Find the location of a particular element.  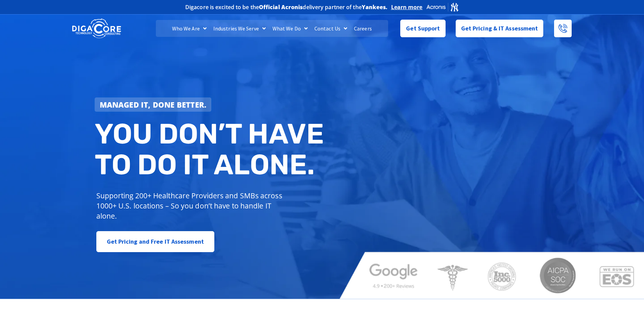

nav: Menu is located at coordinates (272, 28).